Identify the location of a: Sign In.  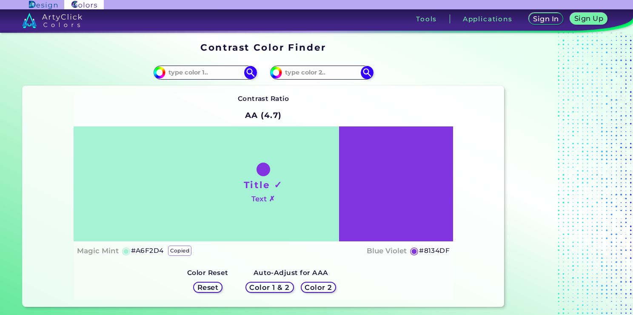
(546, 19).